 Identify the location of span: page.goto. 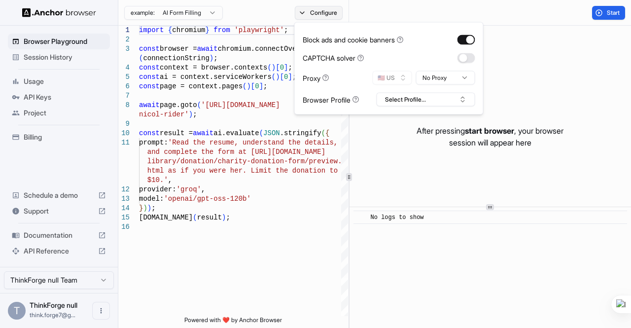
(178, 105).